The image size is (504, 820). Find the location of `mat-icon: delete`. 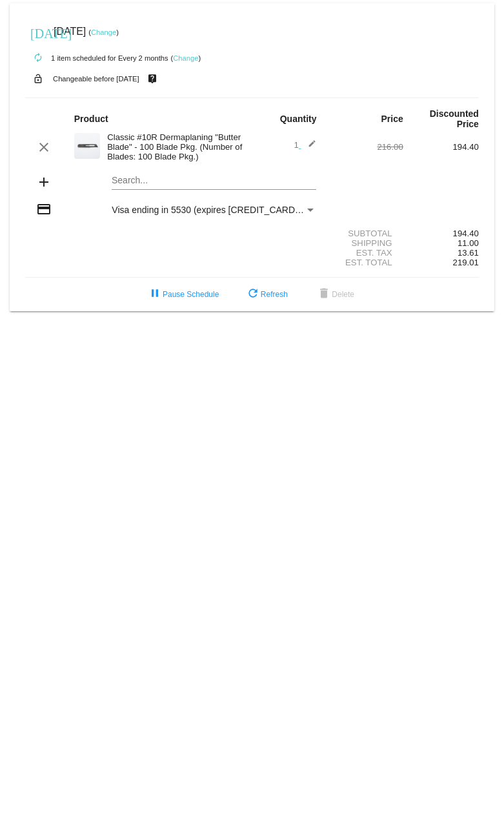

mat-icon: delete is located at coordinates (324, 294).